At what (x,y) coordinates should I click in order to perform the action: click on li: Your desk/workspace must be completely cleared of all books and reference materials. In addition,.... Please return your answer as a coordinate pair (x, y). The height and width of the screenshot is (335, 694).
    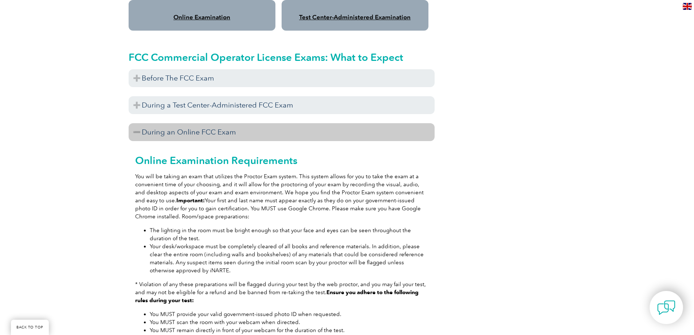
    Looking at the image, I should click on (289, 258).